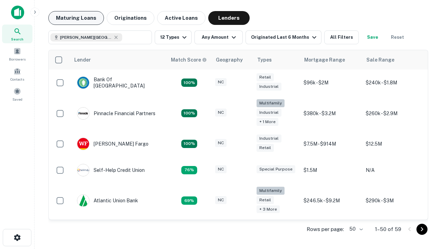  Describe the element at coordinates (277, 60) in the screenshot. I see `th: Types` at that location.